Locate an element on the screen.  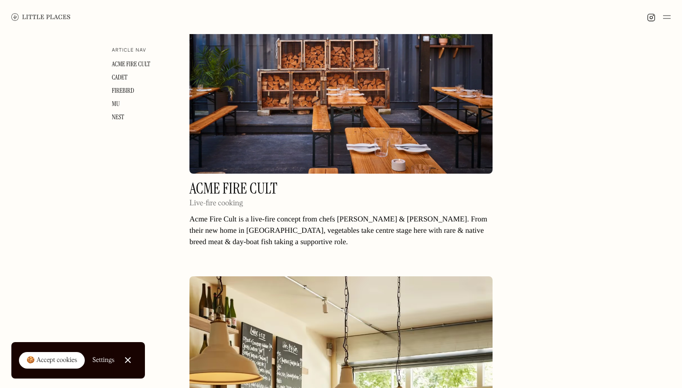
div: Settings is located at coordinates (103, 360).